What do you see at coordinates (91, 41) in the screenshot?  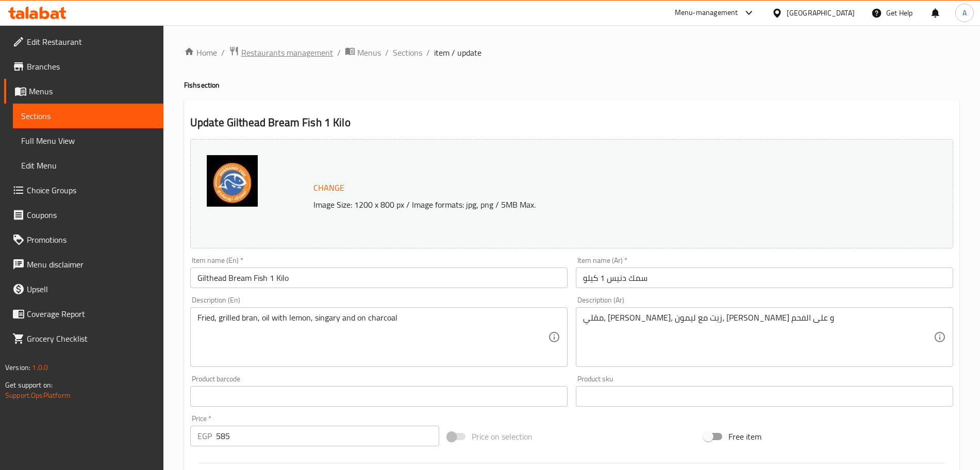 I see `span: Edit Restaurant` at bounding box center [91, 41].